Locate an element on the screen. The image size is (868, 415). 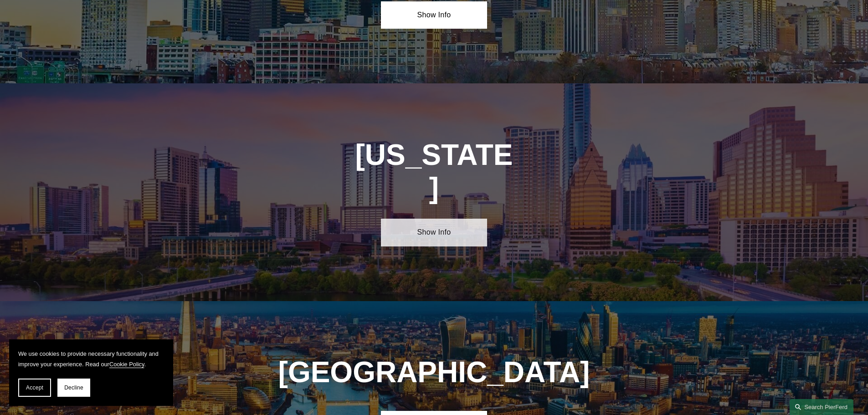
a: Cookie Policy is located at coordinates (127, 364).